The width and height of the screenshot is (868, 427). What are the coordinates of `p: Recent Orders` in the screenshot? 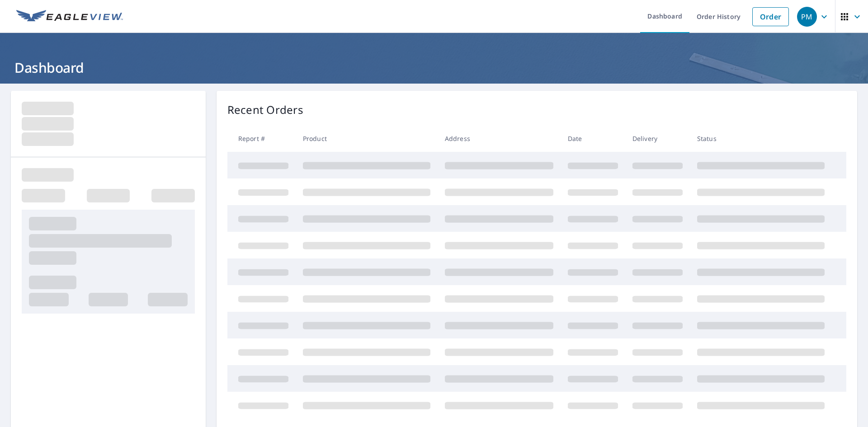 It's located at (265, 109).